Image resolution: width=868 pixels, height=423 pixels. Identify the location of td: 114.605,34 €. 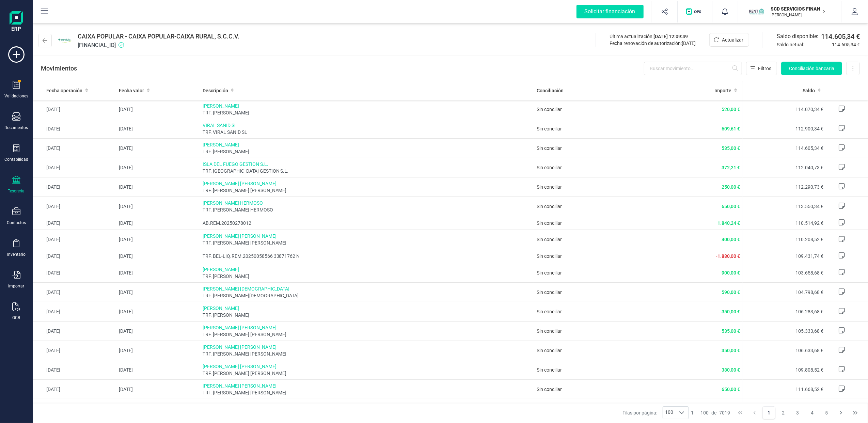
(784, 148).